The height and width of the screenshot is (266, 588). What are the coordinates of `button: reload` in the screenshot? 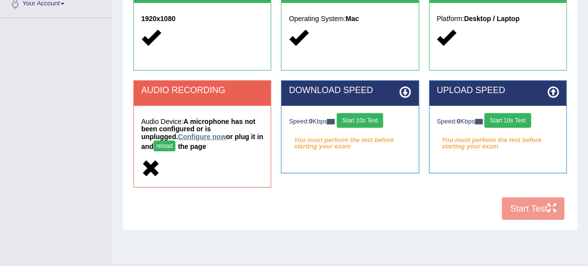 It's located at (164, 146).